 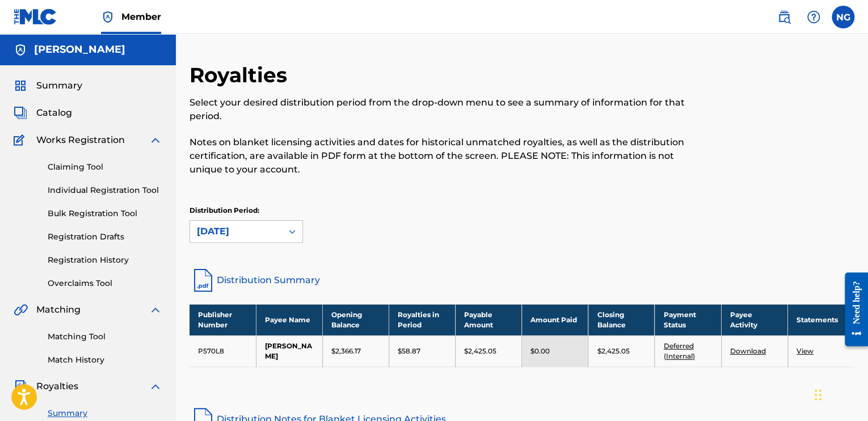 What do you see at coordinates (20, 38) in the screenshot?
I see `div: Need help?` at bounding box center [20, 38].